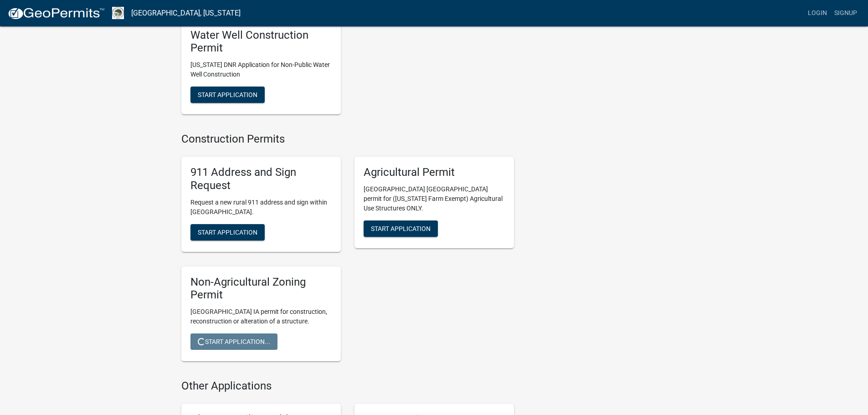 The width and height of the screenshot is (868, 415). Describe the element at coordinates (234, 342) in the screenshot. I see `span: Start Application...` at that location.